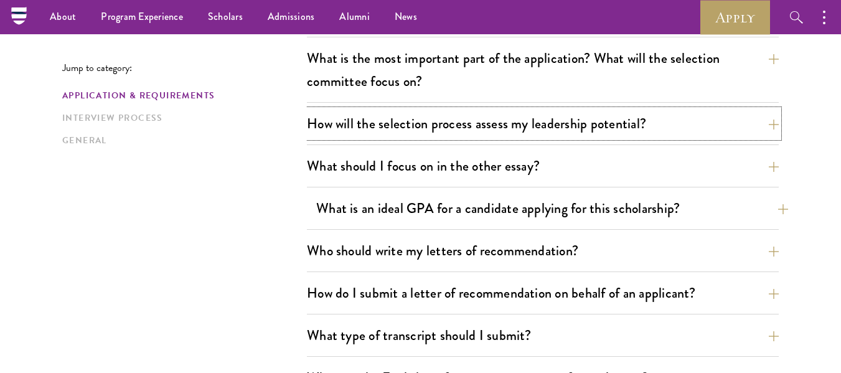 The height and width of the screenshot is (373, 841). Describe the element at coordinates (181, 95) in the screenshot. I see `a: Application & Requirements` at that location.